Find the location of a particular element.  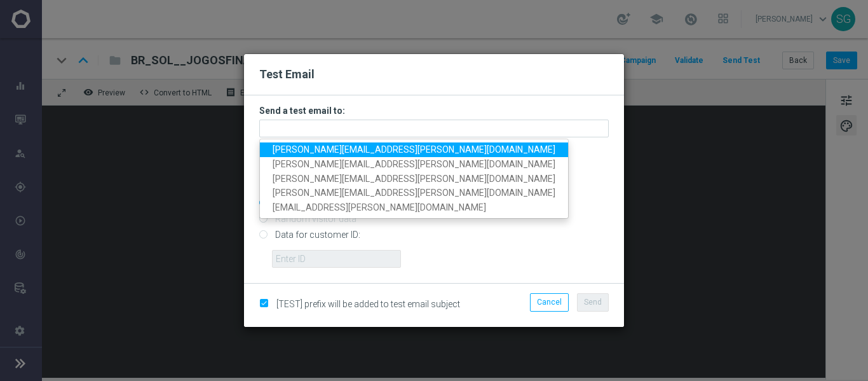

span: Send is located at coordinates (593, 302).